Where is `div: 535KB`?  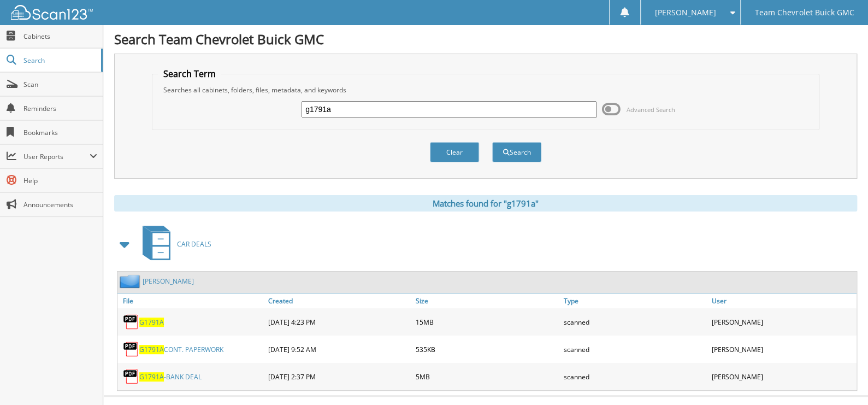
div: 535KB is located at coordinates (487, 350).